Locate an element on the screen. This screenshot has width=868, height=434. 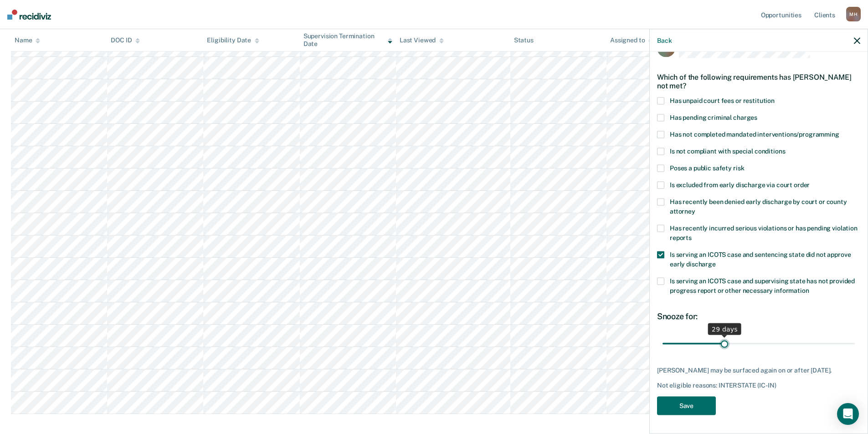
div: Open Intercom Messenger is located at coordinates (847, 413).